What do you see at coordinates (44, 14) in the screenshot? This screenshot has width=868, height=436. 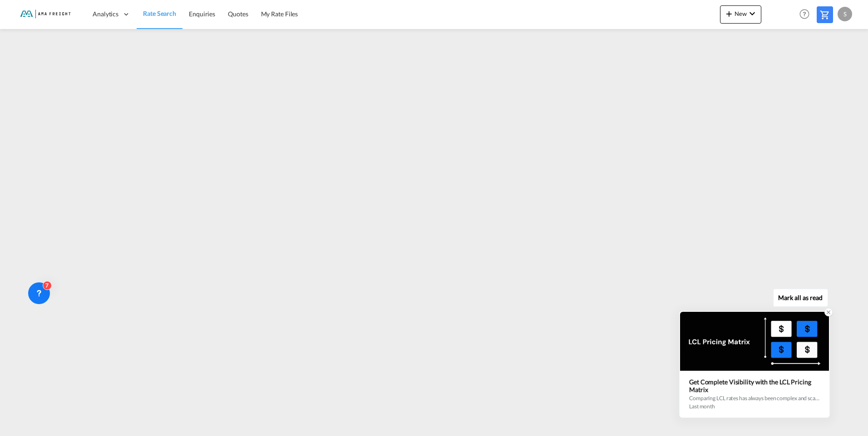 I see `img: f843cad07f0a11efa29f0335918cc2fb.png` at bounding box center [44, 14].